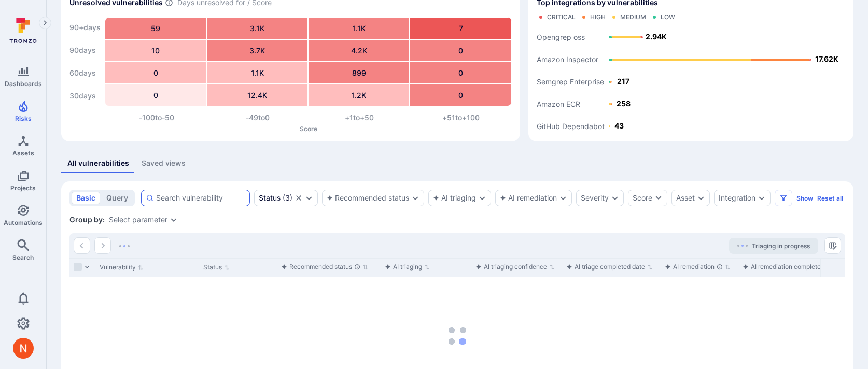  Describe the element at coordinates (143, 219) in the screenshot. I see `div: grouping parameters` at that location.